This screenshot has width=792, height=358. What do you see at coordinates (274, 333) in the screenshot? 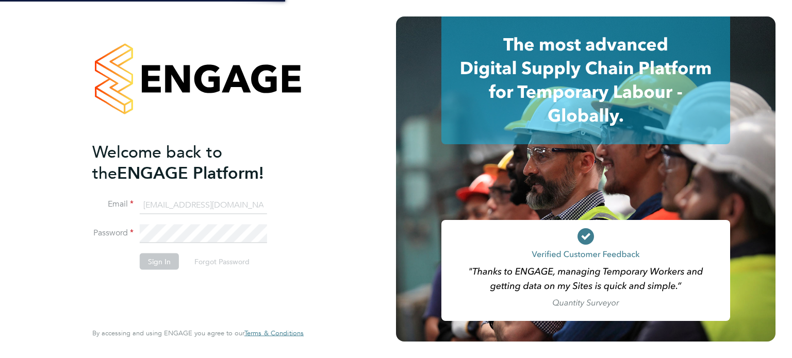
I see `span: Terms & Conditions` at bounding box center [274, 333].